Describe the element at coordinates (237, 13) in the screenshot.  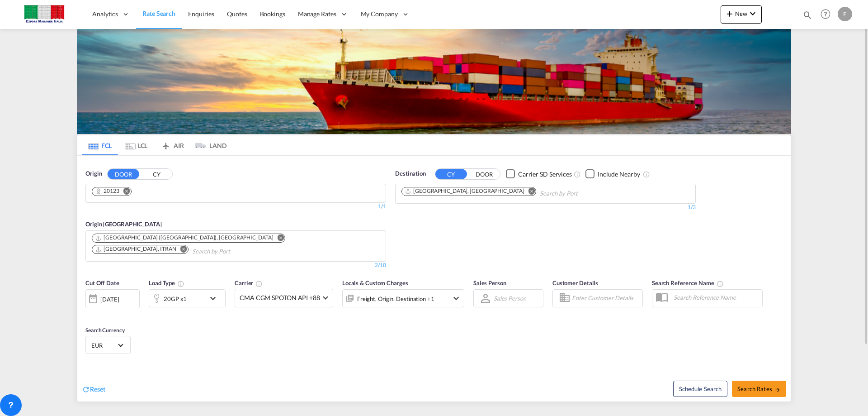
I see `span: Quotes` at that location.